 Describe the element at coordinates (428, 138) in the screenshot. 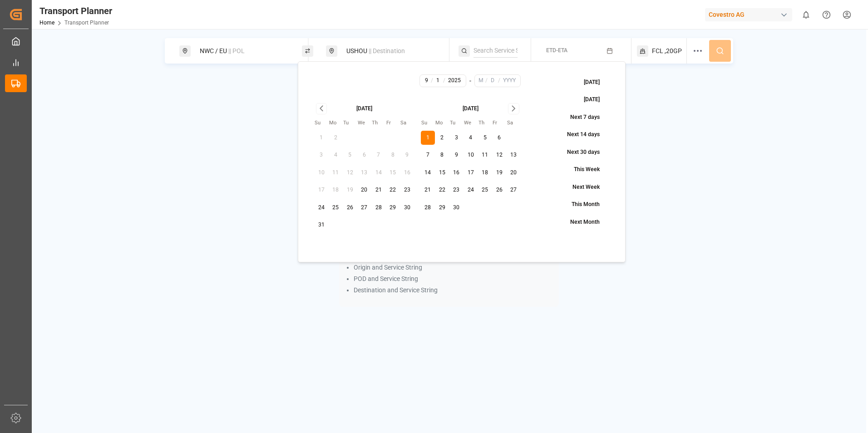

I see `button: 1` at that location.